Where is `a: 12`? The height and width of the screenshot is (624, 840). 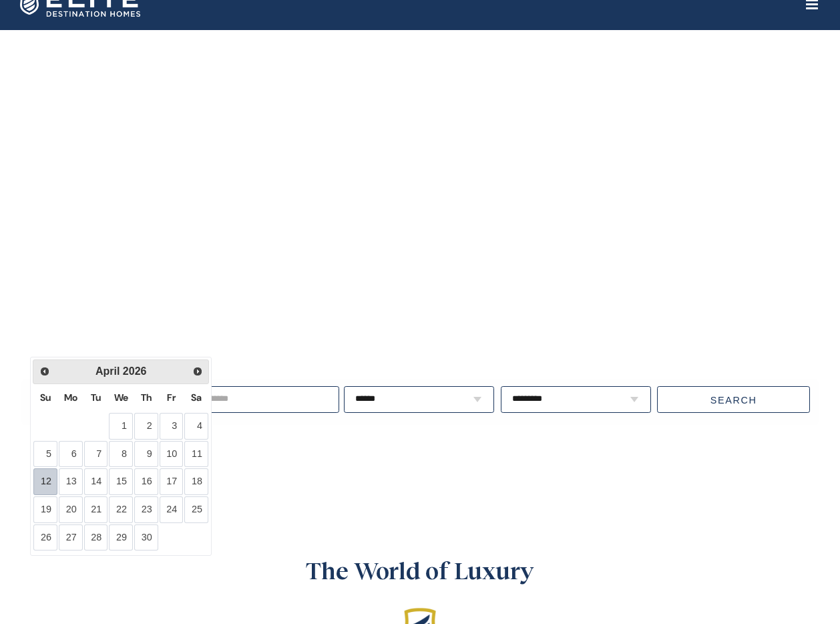 a: 12 is located at coordinates (45, 482).